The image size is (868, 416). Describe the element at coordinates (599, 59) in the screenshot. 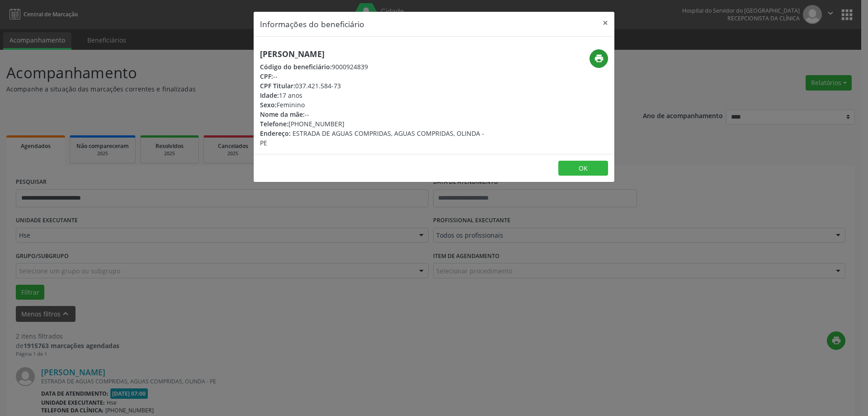

I see `i: print` at that location.